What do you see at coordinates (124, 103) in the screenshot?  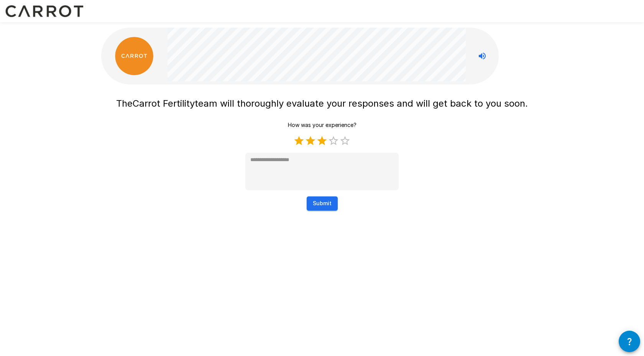 I see `span: The` at bounding box center [124, 103].